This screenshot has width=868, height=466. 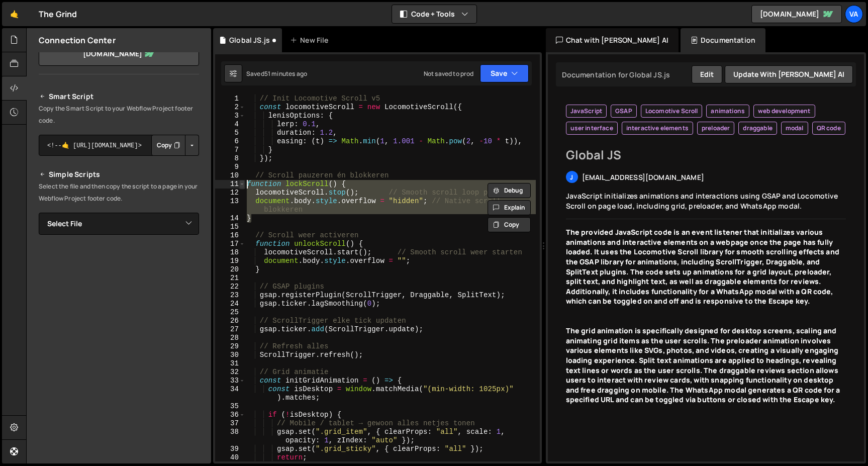 I want to click on div: 29, so click(x=230, y=346).